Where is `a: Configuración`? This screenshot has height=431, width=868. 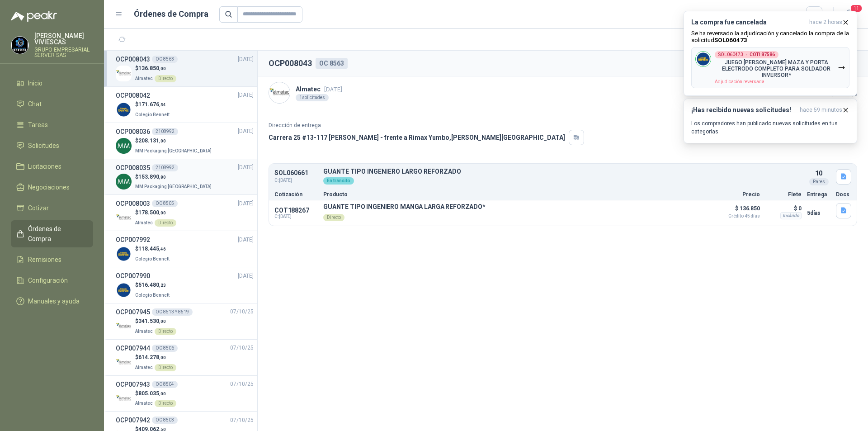
a: Configuración is located at coordinates (52, 281).